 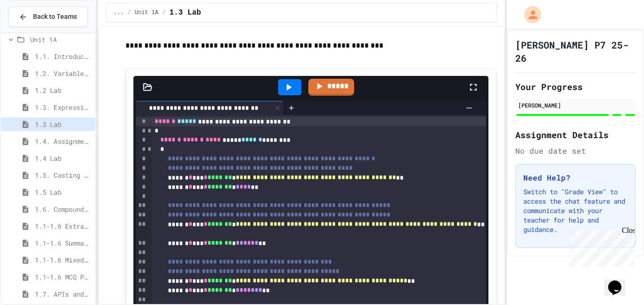 I want to click on span: 1.6. Compound Assignment Operators, so click(x=63, y=209).